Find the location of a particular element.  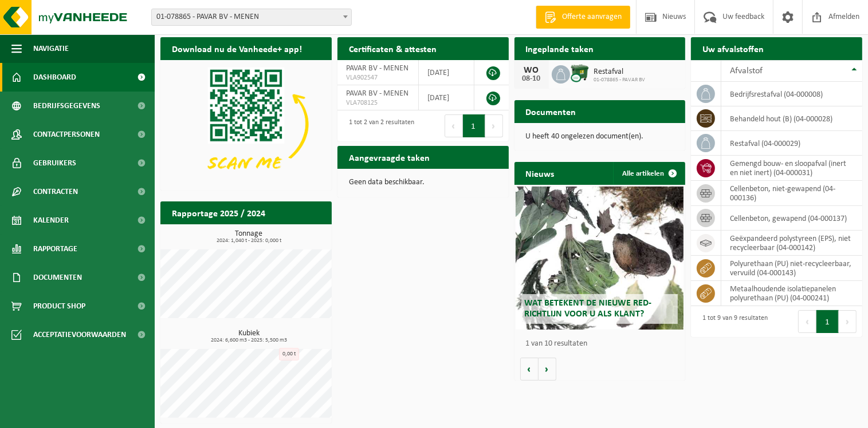

h2: Certificaten & attesten is located at coordinates (392, 48).